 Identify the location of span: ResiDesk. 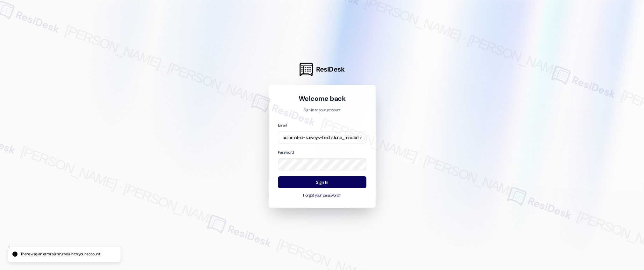
(330, 69).